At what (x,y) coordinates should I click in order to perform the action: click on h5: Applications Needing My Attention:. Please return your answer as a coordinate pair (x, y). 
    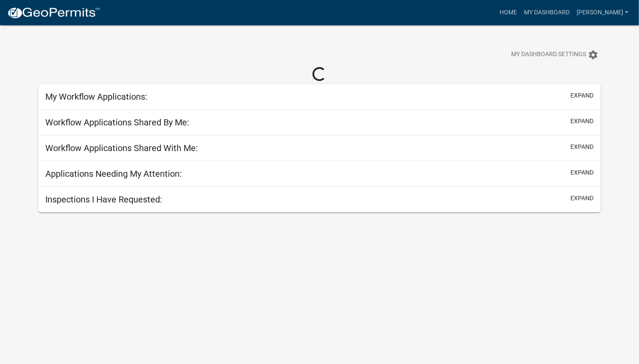
    Looking at the image, I should click on (113, 174).